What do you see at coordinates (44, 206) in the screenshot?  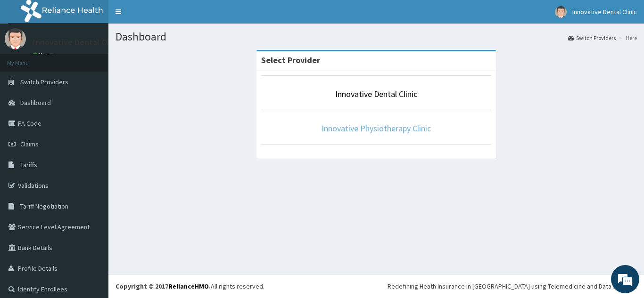 I see `span: Tariff Negotiation` at bounding box center [44, 206].